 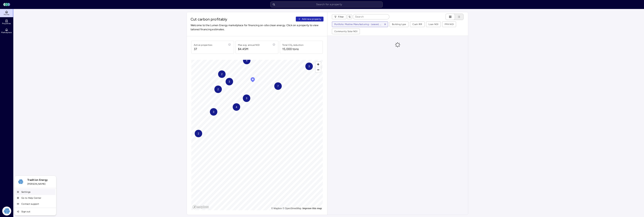 I want to click on a: Contact support, so click(x=35, y=204).